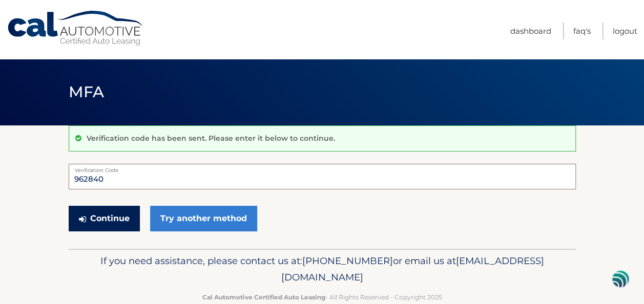  I want to click on a: Try another method, so click(203, 219).